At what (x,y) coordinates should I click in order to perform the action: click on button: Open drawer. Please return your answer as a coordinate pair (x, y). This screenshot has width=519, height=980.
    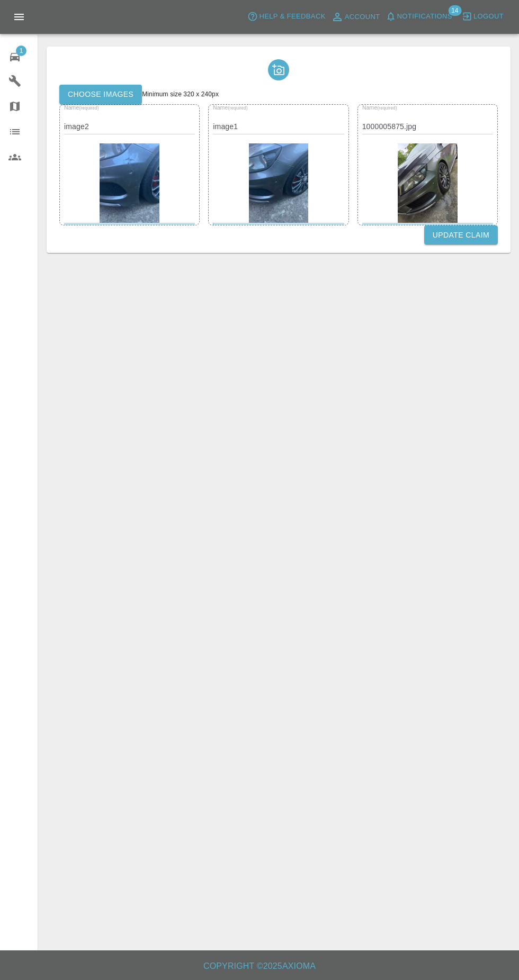
    Looking at the image, I should click on (19, 17).